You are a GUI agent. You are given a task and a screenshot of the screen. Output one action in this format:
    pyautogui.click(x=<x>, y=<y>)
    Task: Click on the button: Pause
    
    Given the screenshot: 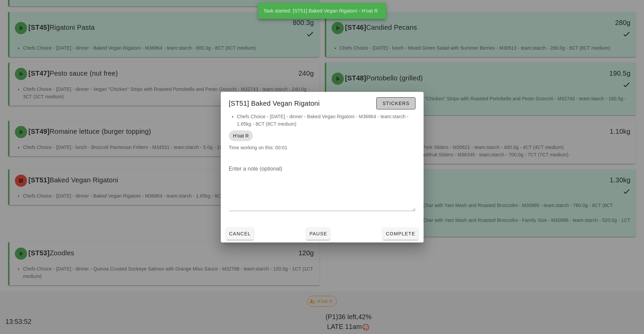 What is the action you would take?
    pyautogui.click(x=318, y=234)
    